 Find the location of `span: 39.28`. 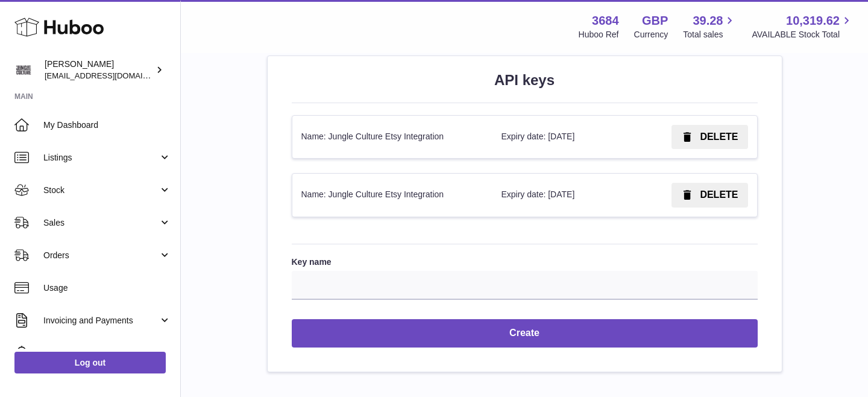

span: 39.28 is located at coordinates (708, 21).